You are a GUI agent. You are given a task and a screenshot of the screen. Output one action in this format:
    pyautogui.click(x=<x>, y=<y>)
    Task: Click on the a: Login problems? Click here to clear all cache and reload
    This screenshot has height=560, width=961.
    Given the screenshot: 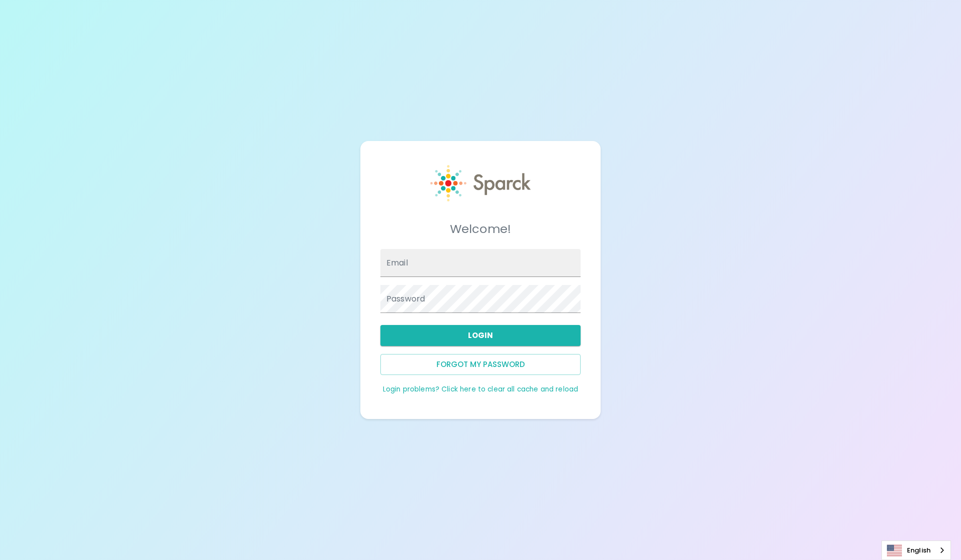 What is the action you would take?
    pyautogui.click(x=480, y=389)
    